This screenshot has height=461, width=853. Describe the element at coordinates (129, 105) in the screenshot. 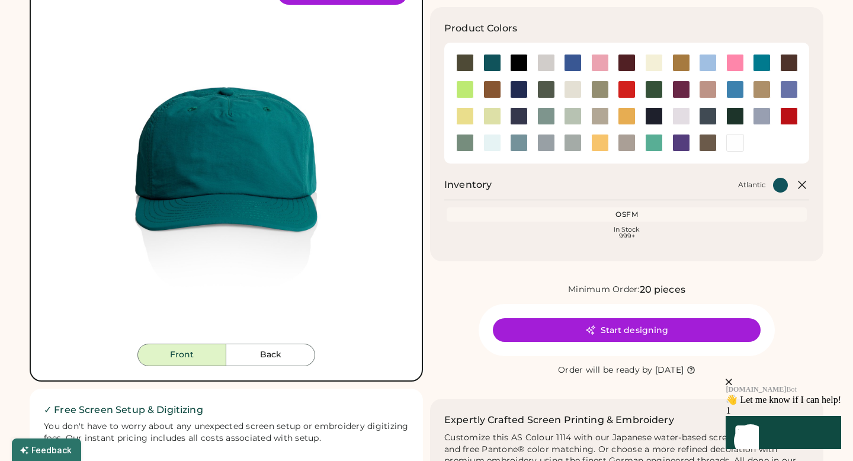

I see `div: Show` at that location.